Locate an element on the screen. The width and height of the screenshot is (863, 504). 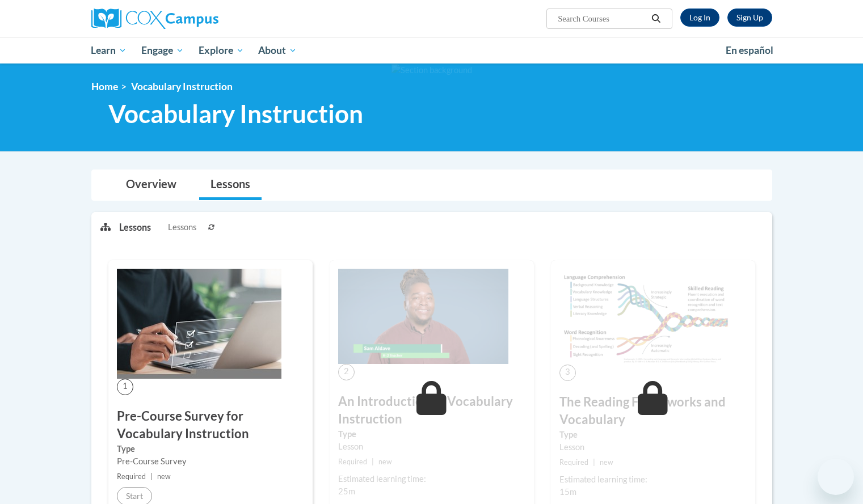
img: Section background is located at coordinates (432, 70).